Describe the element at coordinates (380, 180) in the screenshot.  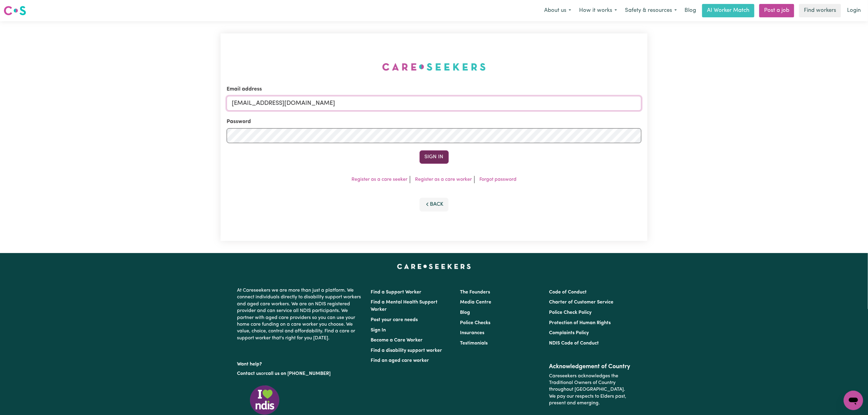
I see `a: Register as a care seeker` at that location.